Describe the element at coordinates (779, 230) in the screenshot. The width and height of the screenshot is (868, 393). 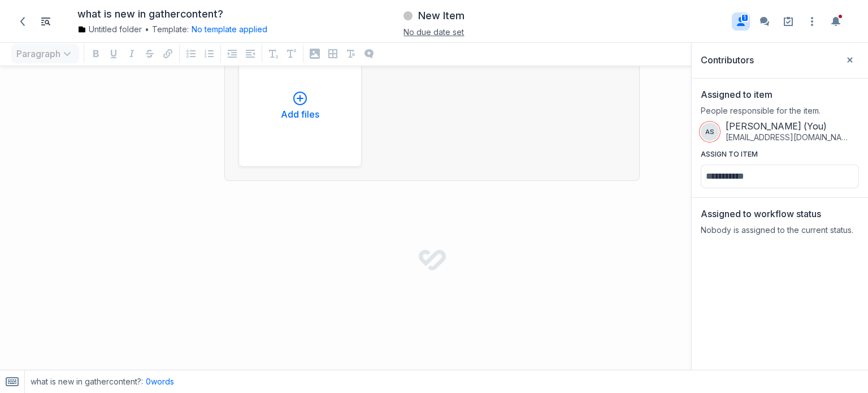
I see `p: Nobody is assigned to the current status.` at that location.